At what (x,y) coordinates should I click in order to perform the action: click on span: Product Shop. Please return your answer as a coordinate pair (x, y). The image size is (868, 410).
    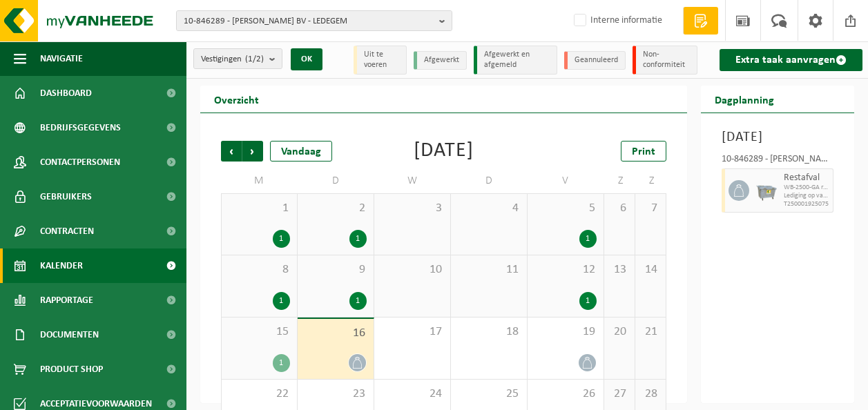
    Looking at the image, I should click on (71, 369).